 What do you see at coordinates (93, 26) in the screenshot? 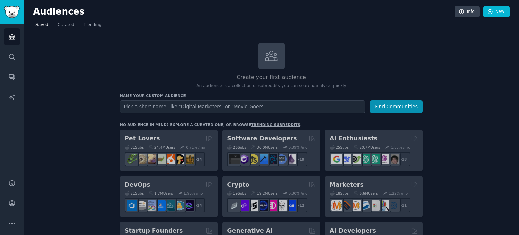
I see `a: Trending` at bounding box center [93, 26].